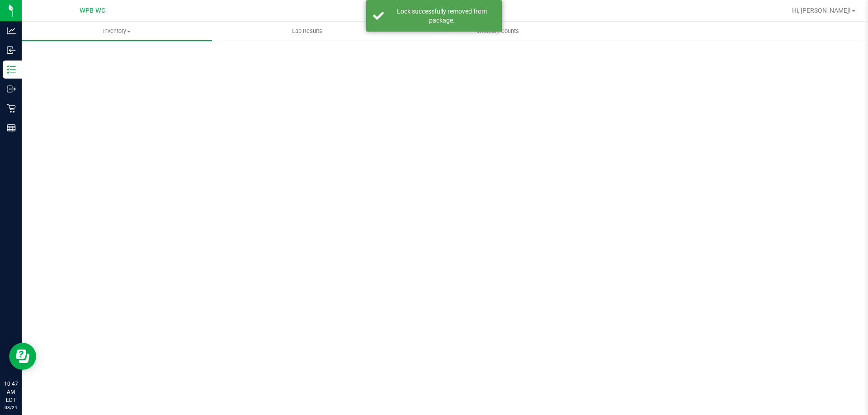  What do you see at coordinates (11, 50) in the screenshot?
I see `inline-svg: Inbound` at bounding box center [11, 50].